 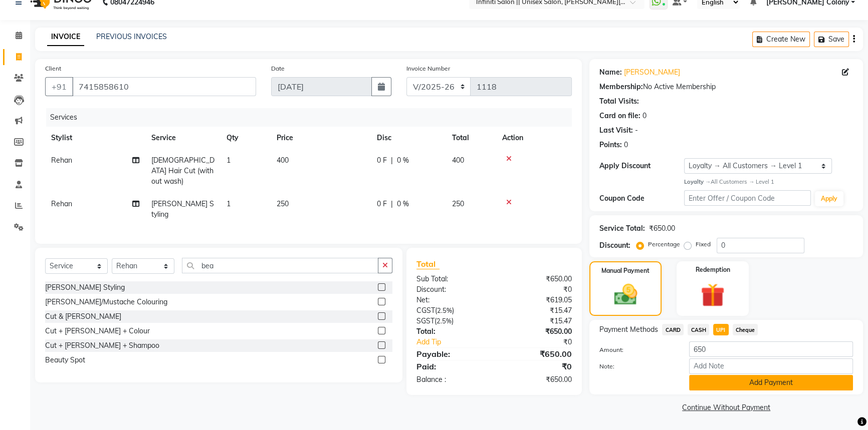 I want to click on div: Card on file:, so click(x=620, y=115).